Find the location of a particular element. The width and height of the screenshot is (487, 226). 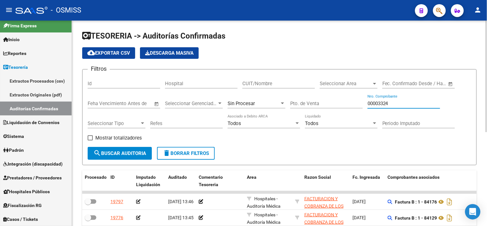

span: Padrón is located at coordinates (13, 150).